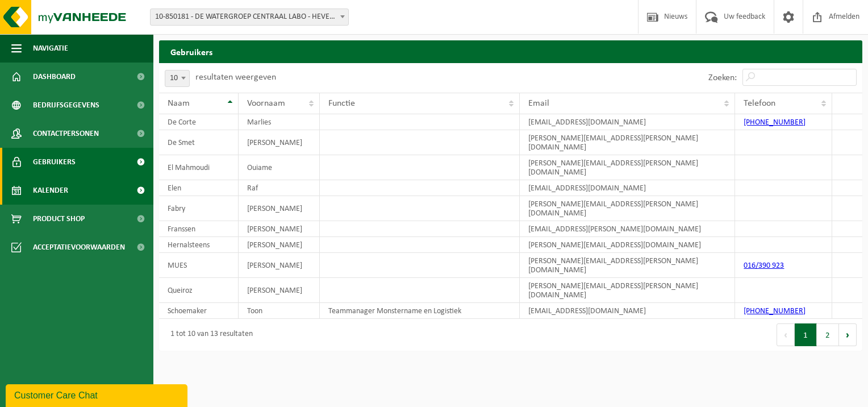 The width and height of the screenshot is (868, 407). What do you see at coordinates (249, 17) in the screenshot?
I see `span: 10-850181 - DE WATERGROEP CENTRAAL LABO - HEVERLEE` at bounding box center [249, 17].